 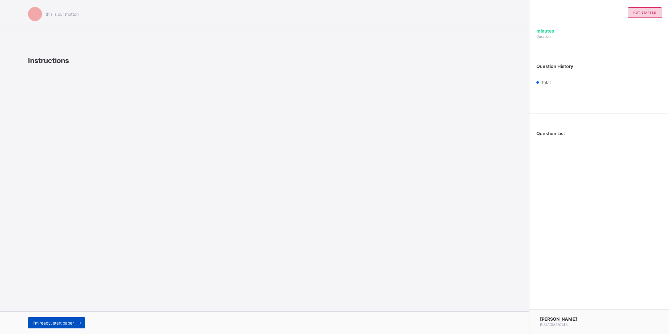 What do you see at coordinates (545, 31) in the screenshot?
I see `span: minutes` at bounding box center [545, 31].